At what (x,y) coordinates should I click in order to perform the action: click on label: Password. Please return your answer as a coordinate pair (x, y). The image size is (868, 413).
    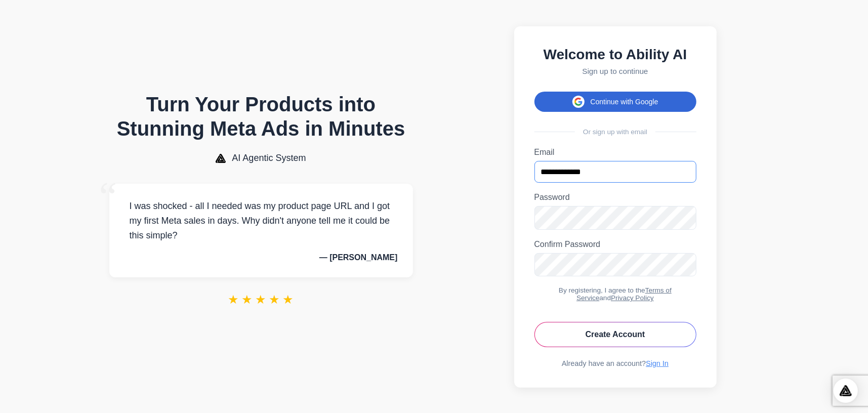
    Looking at the image, I should click on (616, 198).